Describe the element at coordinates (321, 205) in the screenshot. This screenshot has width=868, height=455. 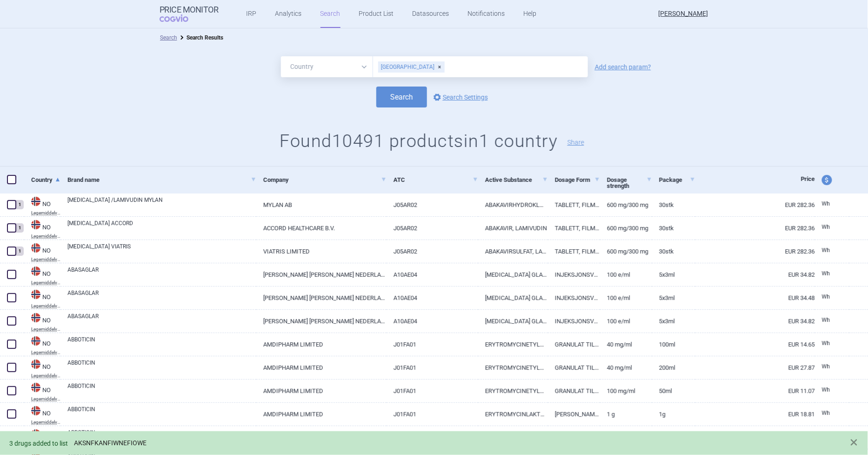
I see `a: MYLAN AB` at that location.